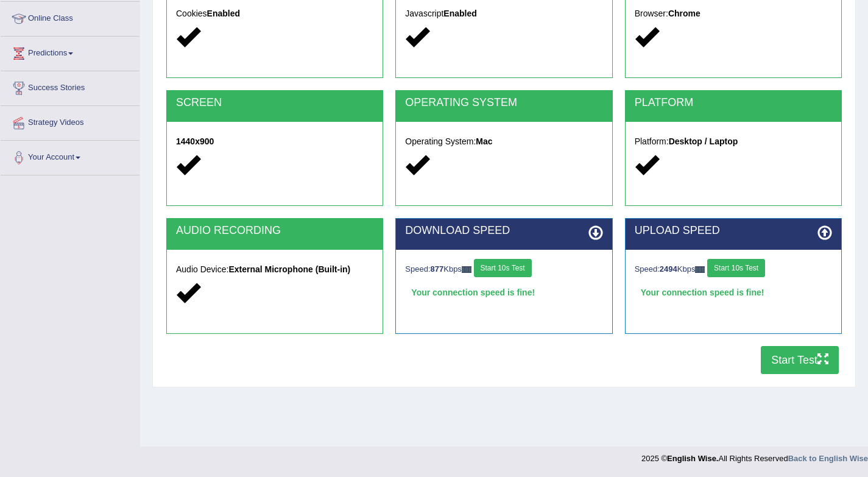 The width and height of the screenshot is (868, 477). Describe the element at coordinates (734, 13) in the screenshot. I see `h5: Browser:` at that location.